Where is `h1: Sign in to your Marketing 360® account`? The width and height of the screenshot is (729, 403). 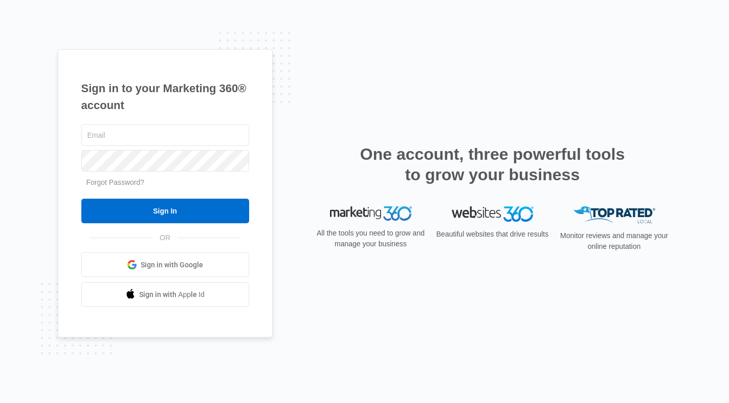 h1: Sign in to your Marketing 360® account is located at coordinates (165, 97).